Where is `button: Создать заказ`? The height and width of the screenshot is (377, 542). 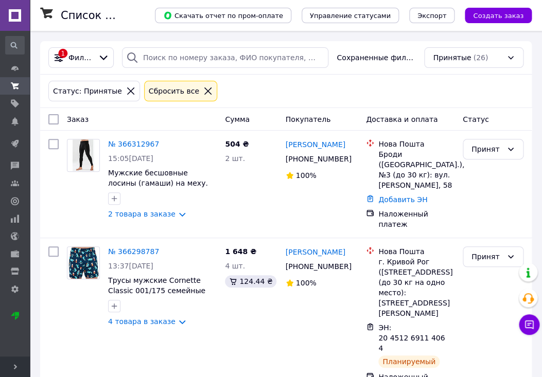 button: Создать заказ is located at coordinates (498, 15).